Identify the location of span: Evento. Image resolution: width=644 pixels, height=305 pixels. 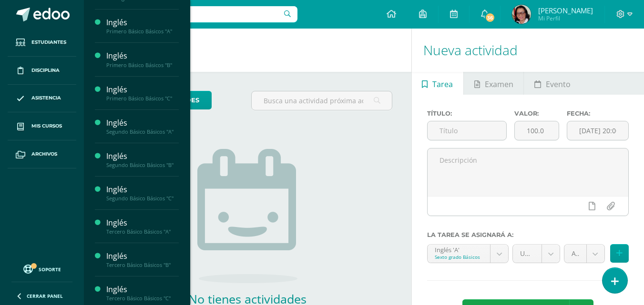
(558, 84).